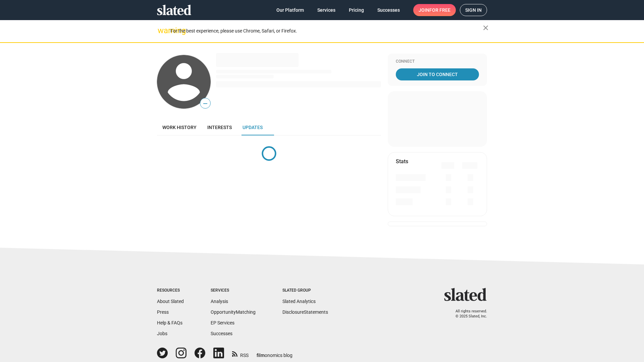  I want to click on a: Work history, so click(179, 128).